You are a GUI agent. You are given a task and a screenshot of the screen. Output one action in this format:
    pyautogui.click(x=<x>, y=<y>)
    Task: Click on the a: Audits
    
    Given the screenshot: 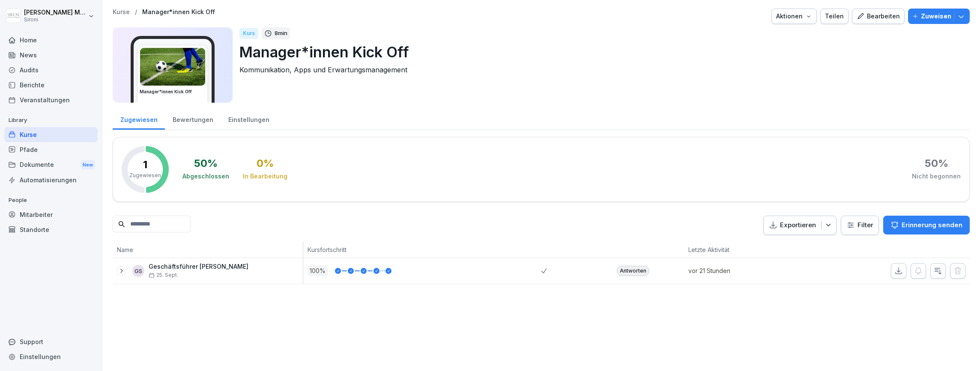 What is the action you would take?
    pyautogui.click(x=51, y=69)
    